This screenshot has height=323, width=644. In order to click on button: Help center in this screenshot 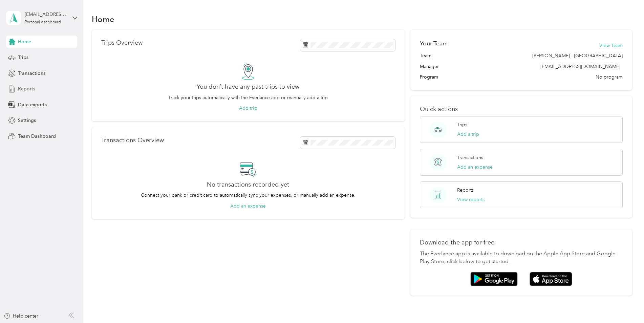, I will do `click(21, 315)`.